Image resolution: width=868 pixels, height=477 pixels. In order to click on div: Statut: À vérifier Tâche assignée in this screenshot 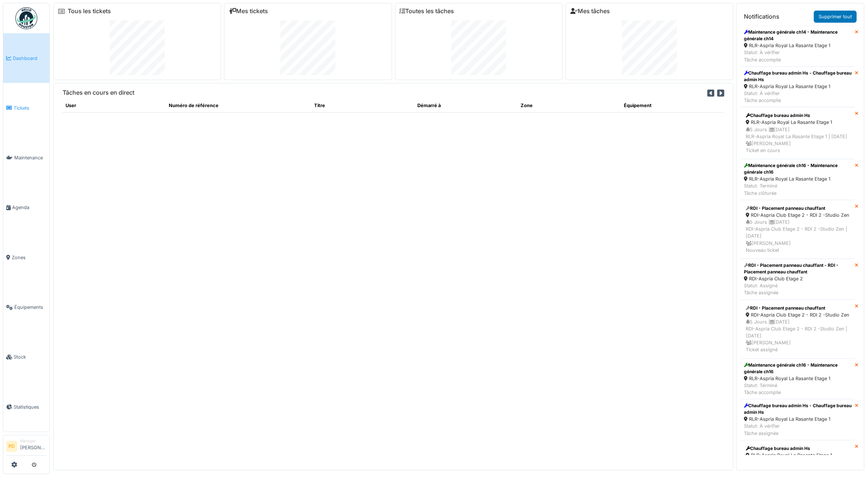, I will do `click(798, 429)`.